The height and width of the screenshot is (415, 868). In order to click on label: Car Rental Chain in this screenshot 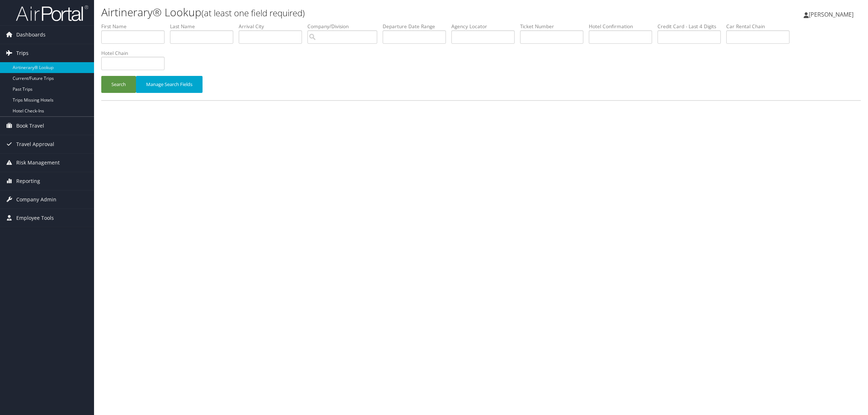, I will do `click(760, 26)`.